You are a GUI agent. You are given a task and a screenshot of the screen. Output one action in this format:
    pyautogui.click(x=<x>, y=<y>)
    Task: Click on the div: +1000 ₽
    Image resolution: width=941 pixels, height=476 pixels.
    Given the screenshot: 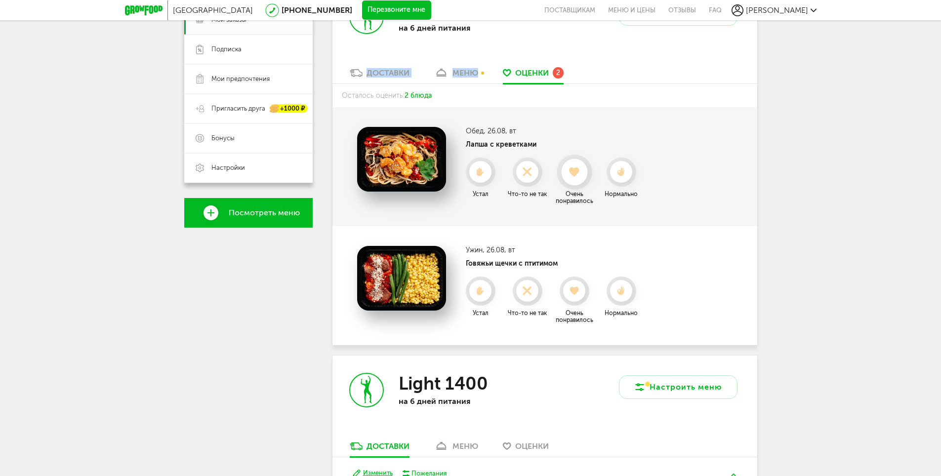 What is the action you would take?
    pyautogui.click(x=289, y=109)
    